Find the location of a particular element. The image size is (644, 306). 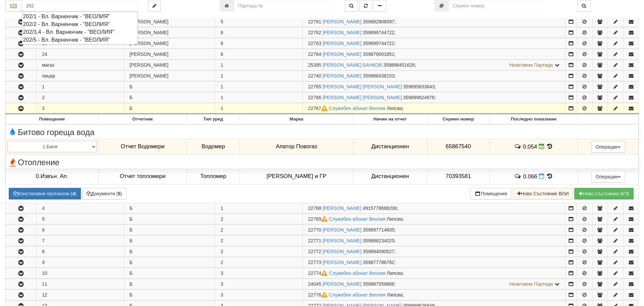

th: Начин на отчет is located at coordinates (390, 119).